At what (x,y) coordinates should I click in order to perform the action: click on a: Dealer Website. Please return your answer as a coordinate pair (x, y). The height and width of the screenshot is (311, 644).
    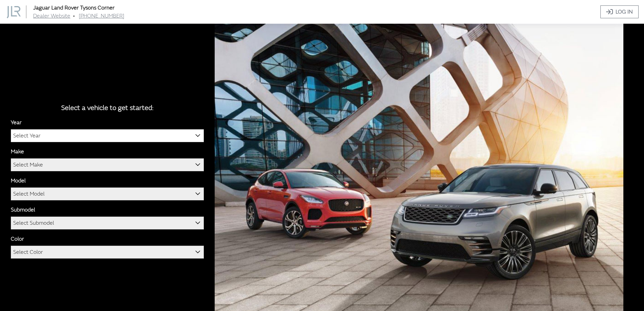
    Looking at the image, I should click on (52, 16).